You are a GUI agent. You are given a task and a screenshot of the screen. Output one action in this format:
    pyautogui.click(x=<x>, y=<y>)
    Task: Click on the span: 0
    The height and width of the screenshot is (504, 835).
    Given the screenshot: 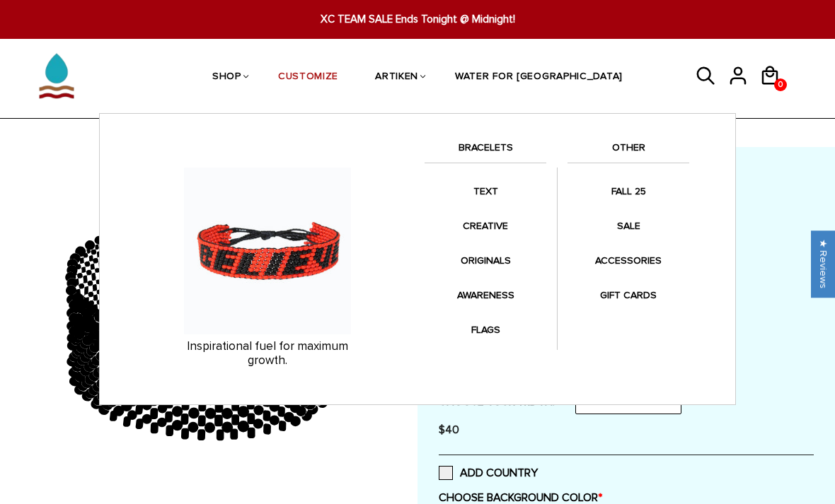 What is the action you would take?
    pyautogui.click(x=780, y=85)
    